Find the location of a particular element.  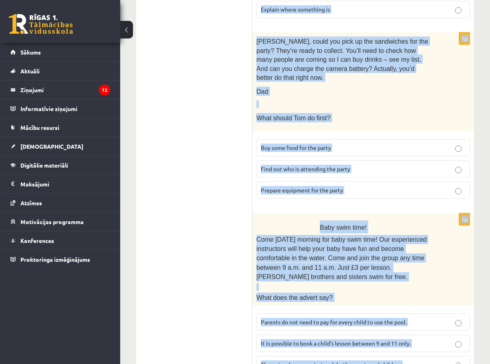

span: Digitālie materiāli is located at coordinates (44, 165).